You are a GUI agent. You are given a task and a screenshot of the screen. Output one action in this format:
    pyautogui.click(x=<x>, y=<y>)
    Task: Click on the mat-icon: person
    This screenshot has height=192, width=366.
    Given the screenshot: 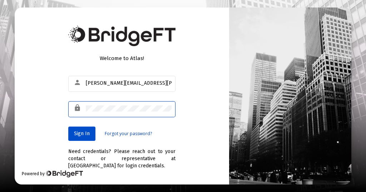 What is the action you would take?
    pyautogui.click(x=78, y=83)
    